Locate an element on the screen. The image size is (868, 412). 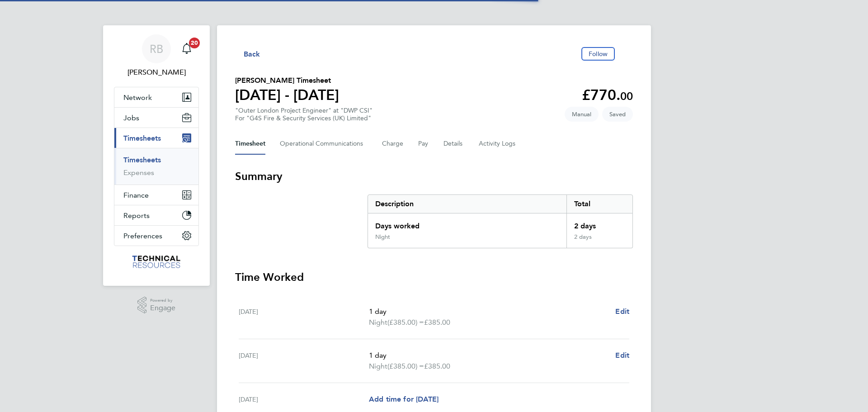
button: Charge is located at coordinates (393, 144).